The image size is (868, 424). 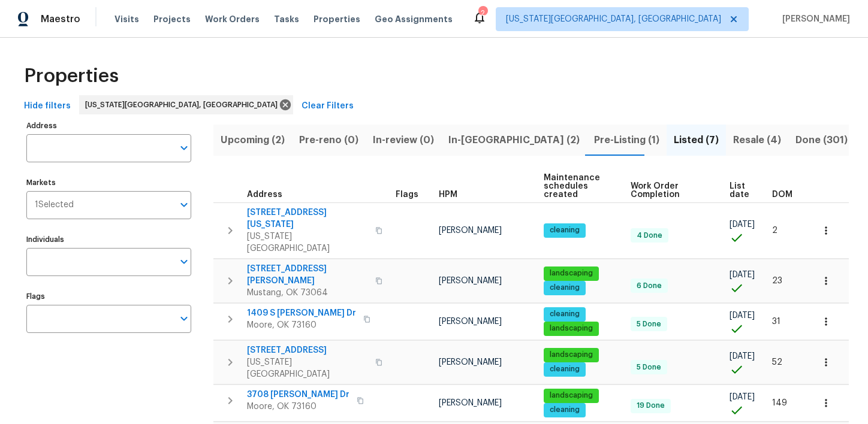 I want to click on span: 4 Done, so click(x=649, y=235).